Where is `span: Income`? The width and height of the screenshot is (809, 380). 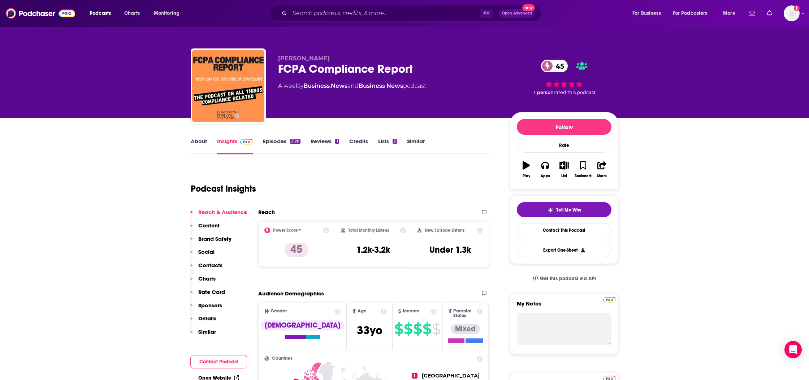
span: Income is located at coordinates (411, 311).